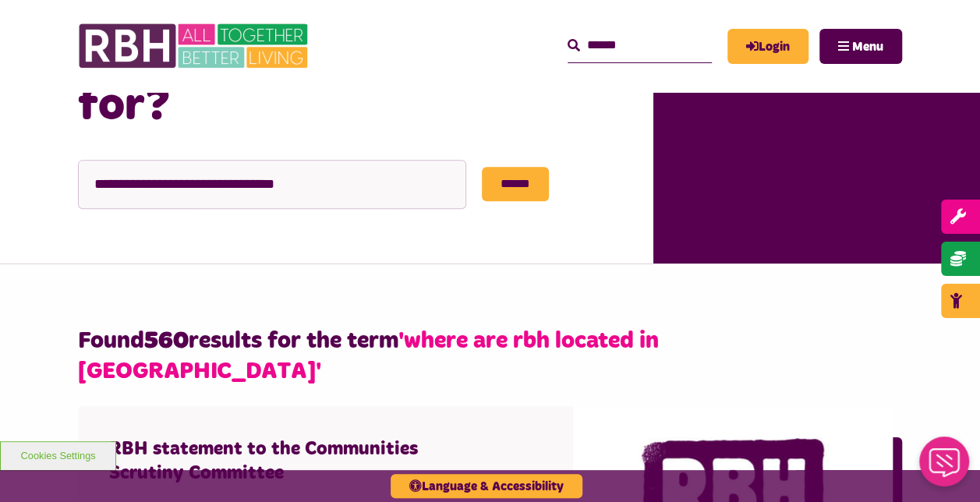  I want to click on h2: Found results for the term, so click(490, 356).